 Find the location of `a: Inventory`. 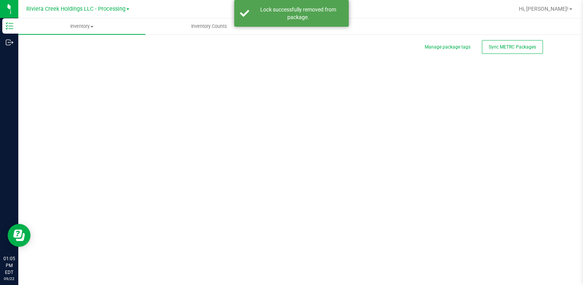

a: Inventory is located at coordinates (82, 26).